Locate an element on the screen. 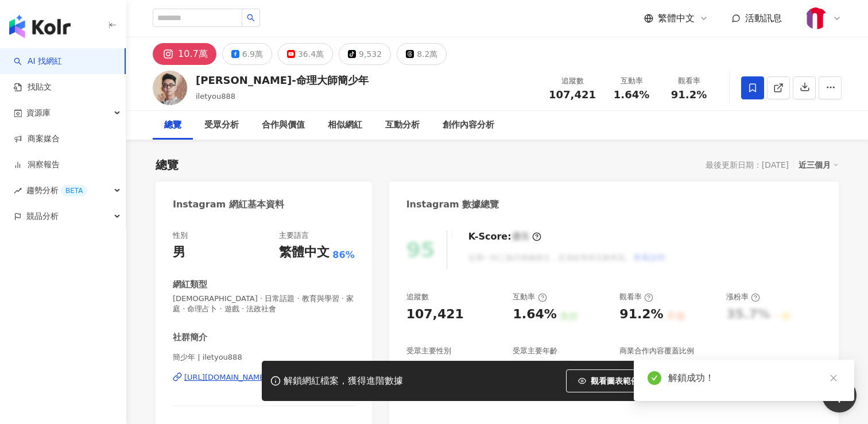 The image size is (868, 424). div: 近三個月 is located at coordinates (818, 164).